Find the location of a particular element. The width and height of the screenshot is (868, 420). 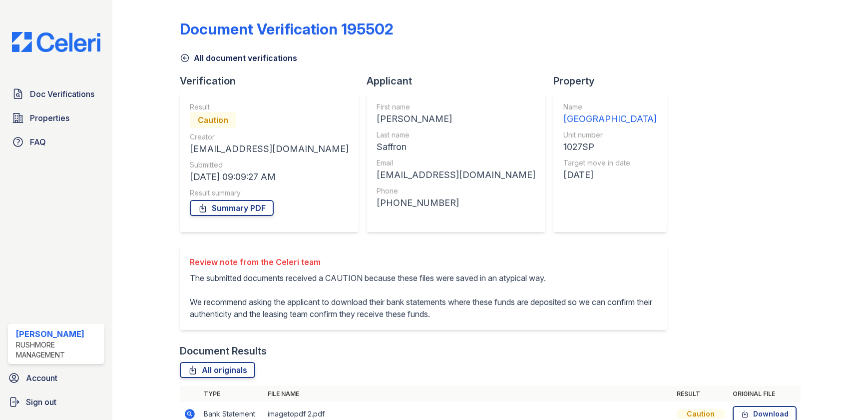

span: Doc Verifications is located at coordinates (62, 94).